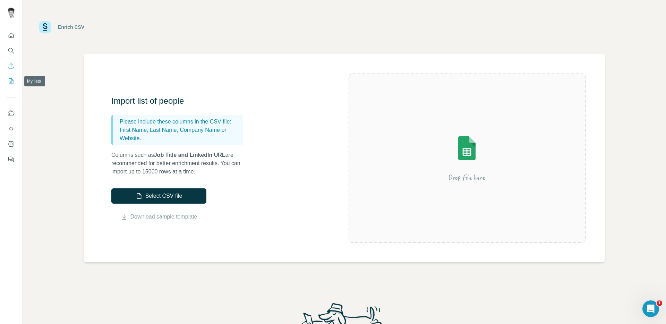  I want to click on span: 1, so click(659, 303).